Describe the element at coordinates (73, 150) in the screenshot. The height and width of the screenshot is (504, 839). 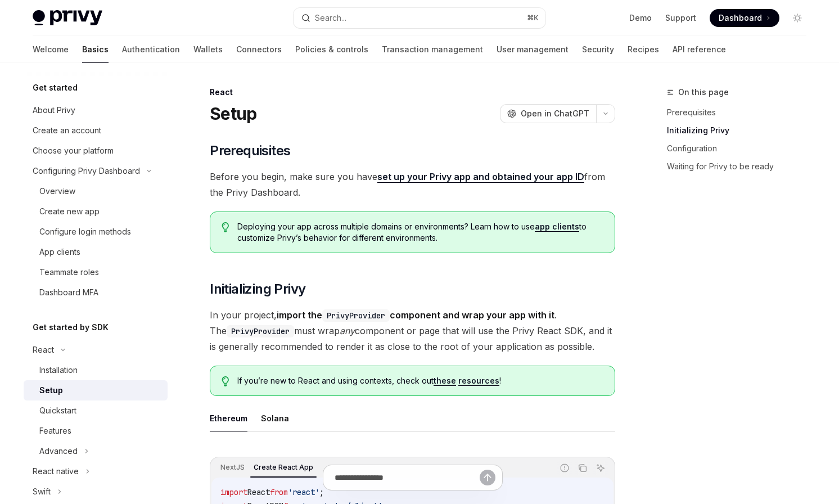
I see `div: Choose your platform` at that location.